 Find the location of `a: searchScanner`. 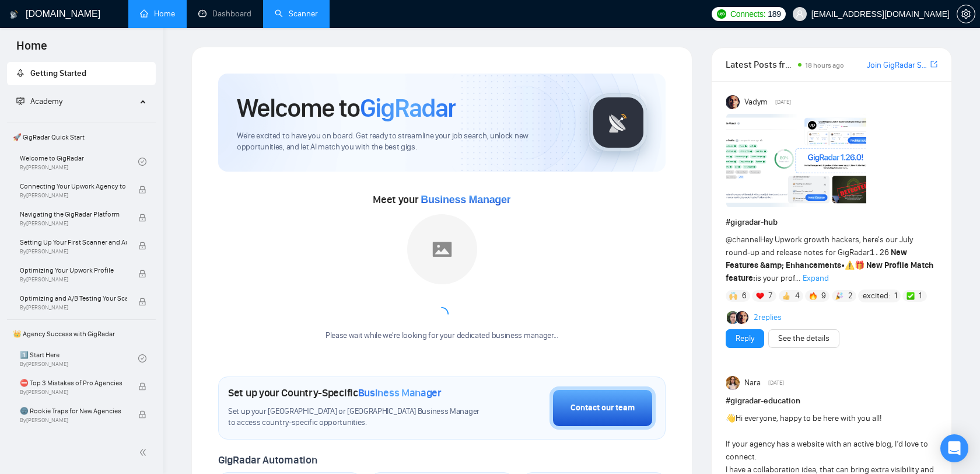

a: searchScanner is located at coordinates (297, 14).